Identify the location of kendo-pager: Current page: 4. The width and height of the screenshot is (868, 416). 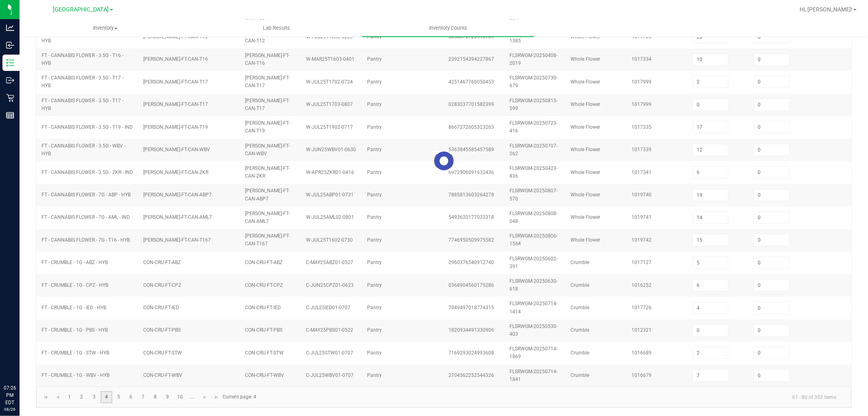
(444, 397).